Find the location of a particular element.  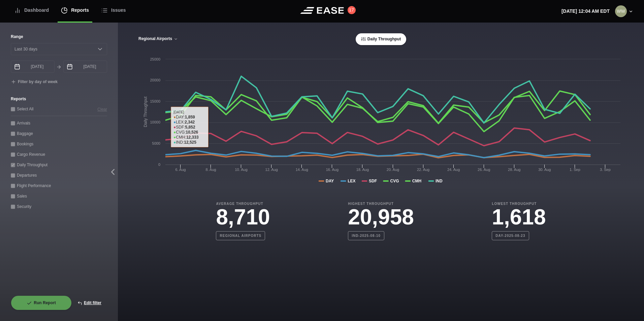

button: Regional Airports is located at coordinates (158, 39).